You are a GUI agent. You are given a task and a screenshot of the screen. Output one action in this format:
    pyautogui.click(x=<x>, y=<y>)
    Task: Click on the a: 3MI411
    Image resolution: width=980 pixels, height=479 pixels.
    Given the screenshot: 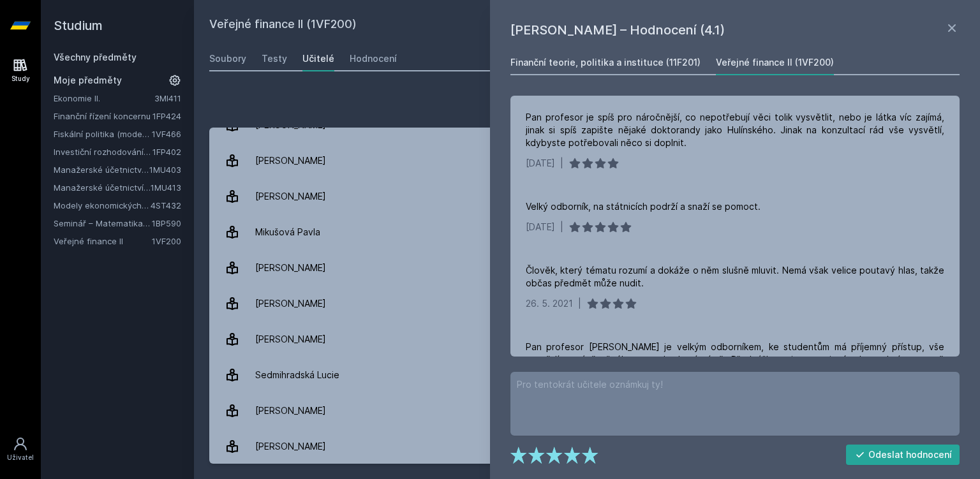 What is the action you would take?
    pyautogui.click(x=167, y=98)
    